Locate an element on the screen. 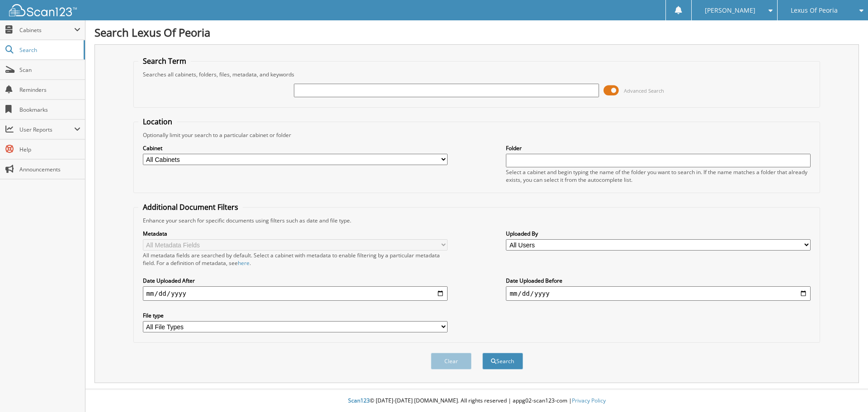 The height and width of the screenshot is (412, 868). span: Scan123 is located at coordinates (359, 401).